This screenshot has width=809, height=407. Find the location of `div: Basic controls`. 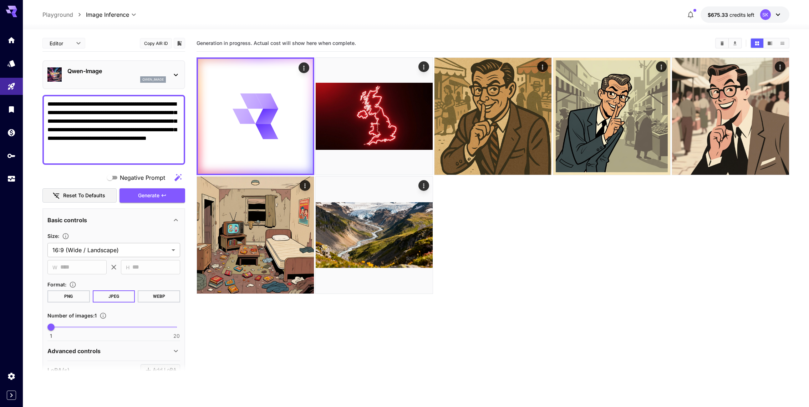

div: Basic controls is located at coordinates (114, 220).